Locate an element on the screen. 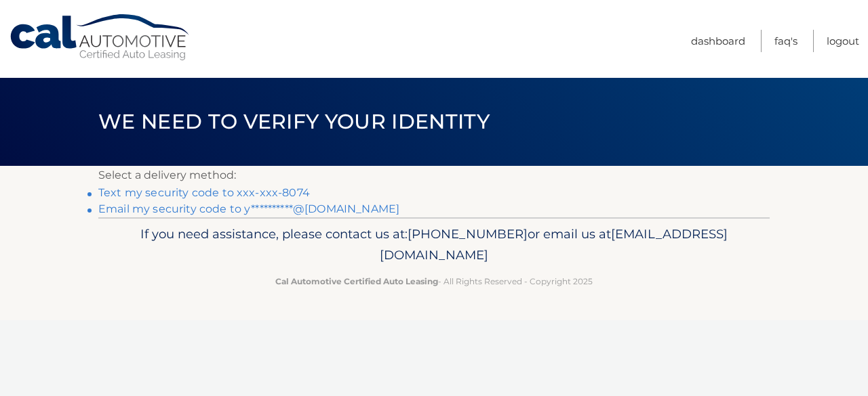  span: We need to verify your identity is located at coordinates (294, 121).